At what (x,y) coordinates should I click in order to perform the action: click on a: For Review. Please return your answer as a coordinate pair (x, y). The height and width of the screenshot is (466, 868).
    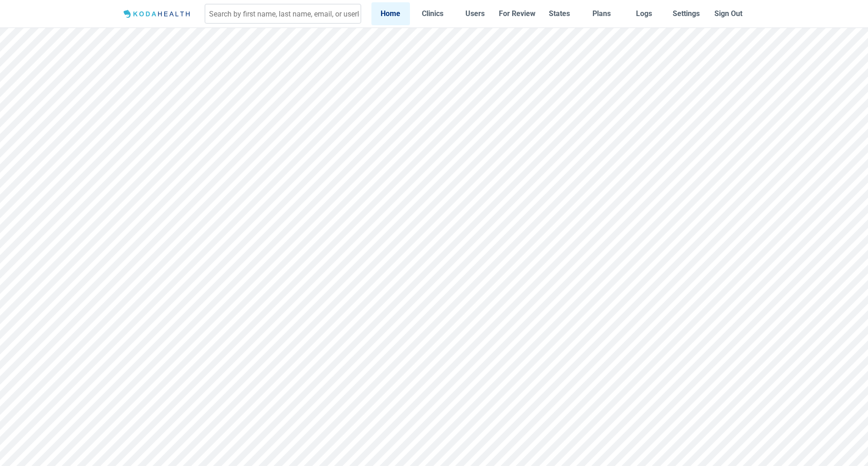
    Looking at the image, I should click on (517, 13).